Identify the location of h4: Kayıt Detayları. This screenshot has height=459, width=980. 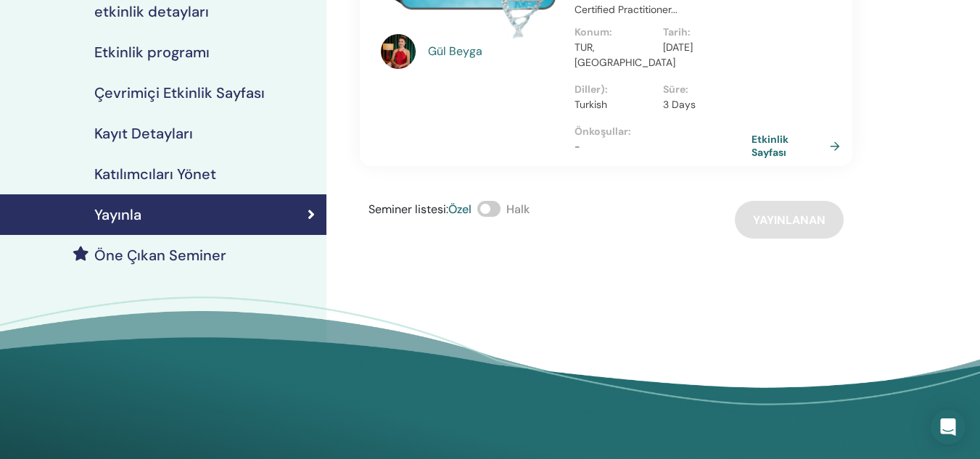
(144, 134).